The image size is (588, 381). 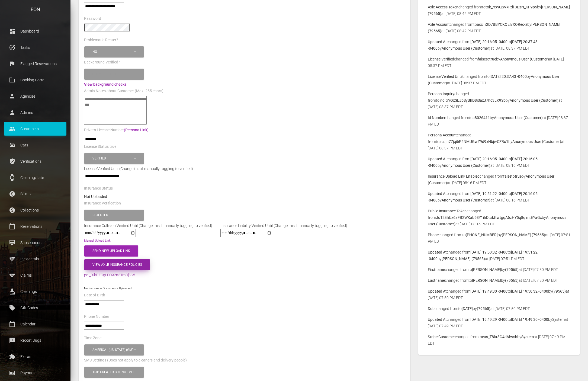 I want to click on div: Please select, so click(x=113, y=74).